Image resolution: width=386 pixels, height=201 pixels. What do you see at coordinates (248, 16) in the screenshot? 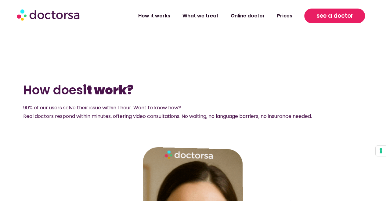
I see `a: Online doctor` at bounding box center [248, 16].